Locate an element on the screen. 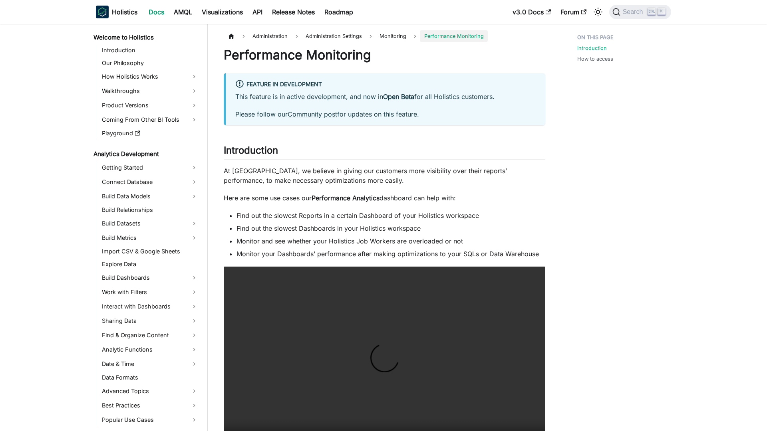 This screenshot has height=431, width=767. a: Docs is located at coordinates (156, 12).